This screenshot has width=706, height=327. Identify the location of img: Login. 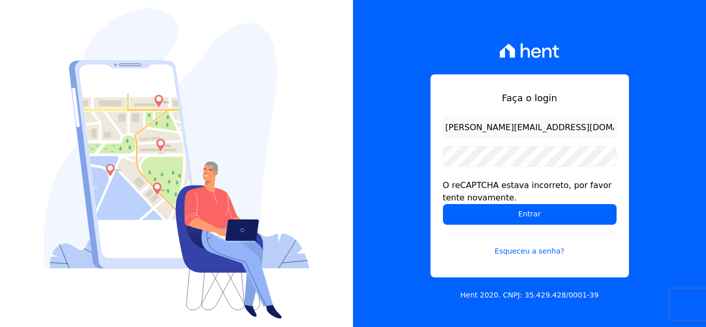
(177, 163).